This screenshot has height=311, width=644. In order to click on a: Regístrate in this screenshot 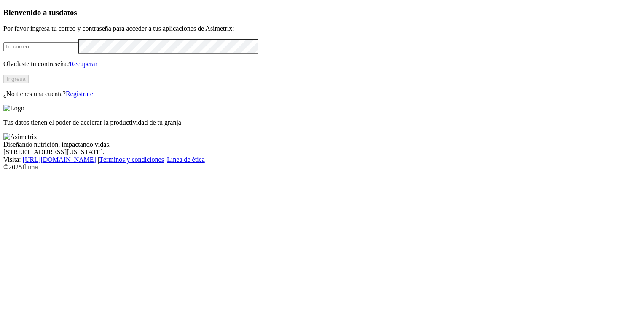, I will do `click(79, 94)`.